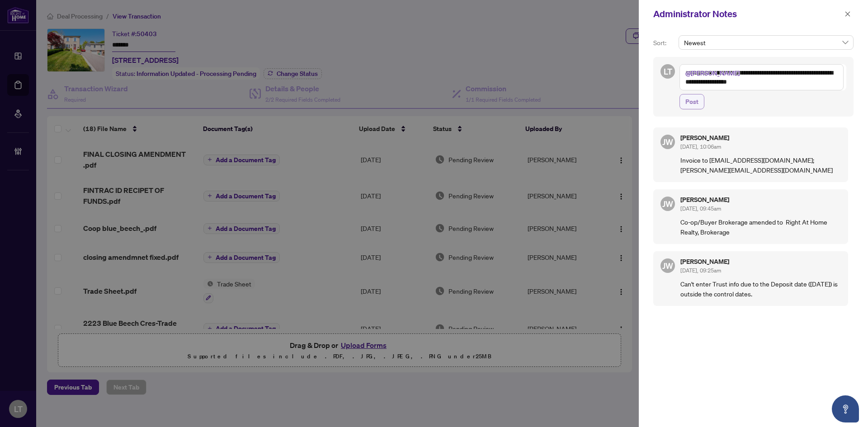 The width and height of the screenshot is (868, 427). Describe the element at coordinates (847, 14) in the screenshot. I see `span: close` at that location.